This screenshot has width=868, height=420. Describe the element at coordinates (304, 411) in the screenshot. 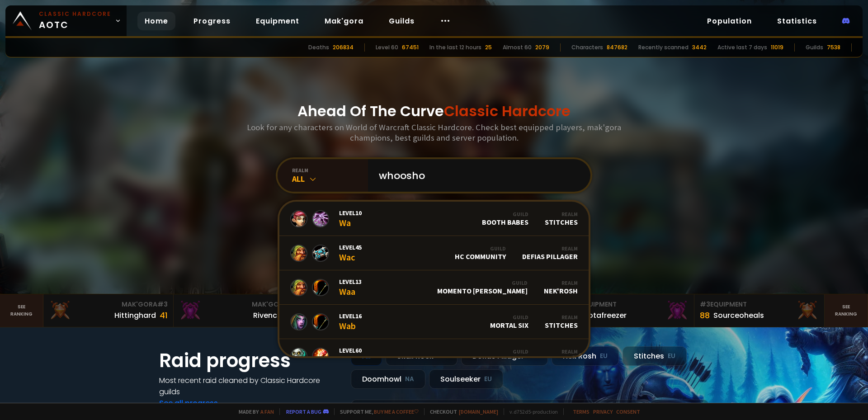

I see `a: Report a bug` at that location.